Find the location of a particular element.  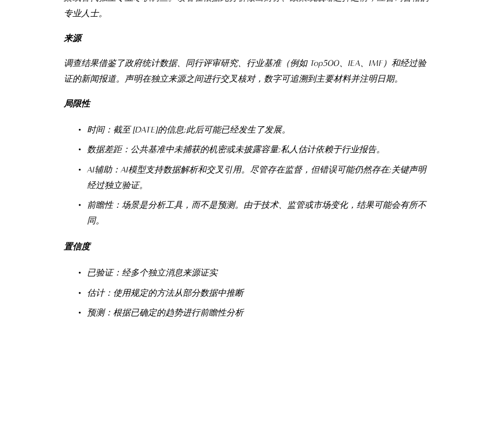

em: 预测：根据已确定的趋势进行前瞻性分析 is located at coordinates (166, 313).